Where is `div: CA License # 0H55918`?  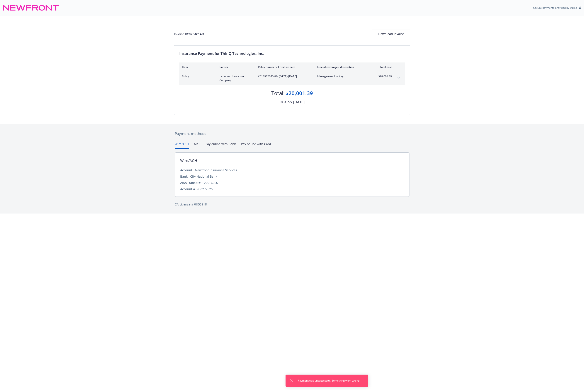
div: CA License # 0H55918 is located at coordinates (292, 204).